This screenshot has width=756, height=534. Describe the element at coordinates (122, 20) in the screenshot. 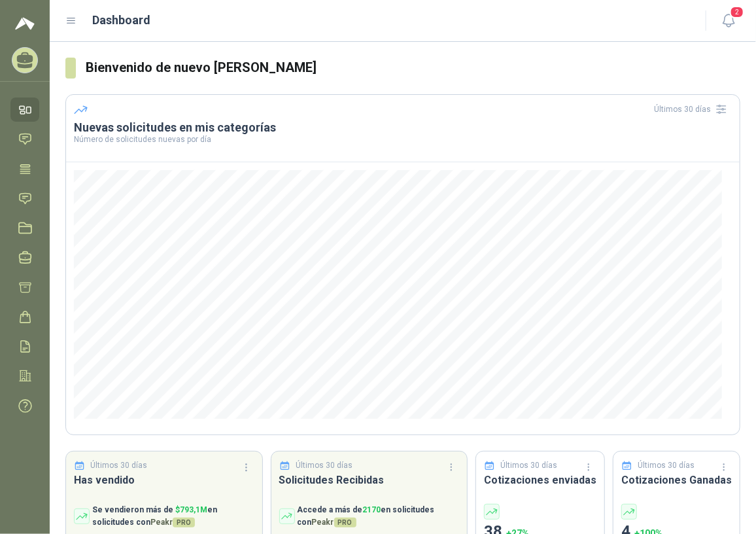

I see `h1: Dashboard` at that location.